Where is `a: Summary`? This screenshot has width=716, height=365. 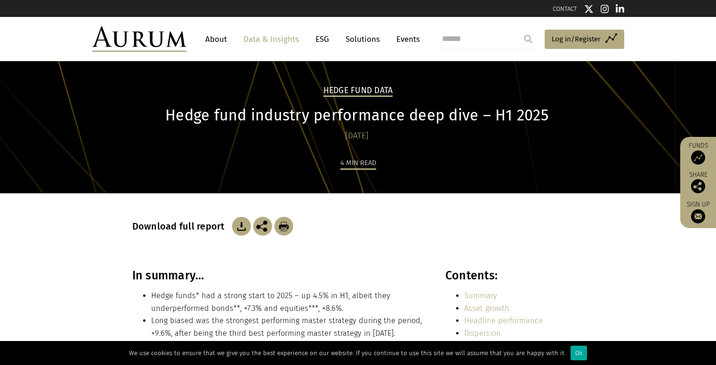
a: Summary is located at coordinates (481, 296).